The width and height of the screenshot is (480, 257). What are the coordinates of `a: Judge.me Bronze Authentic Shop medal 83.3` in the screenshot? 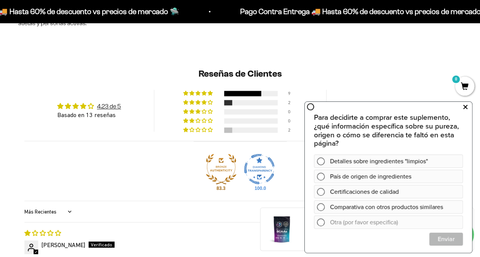 It's located at (221, 169).